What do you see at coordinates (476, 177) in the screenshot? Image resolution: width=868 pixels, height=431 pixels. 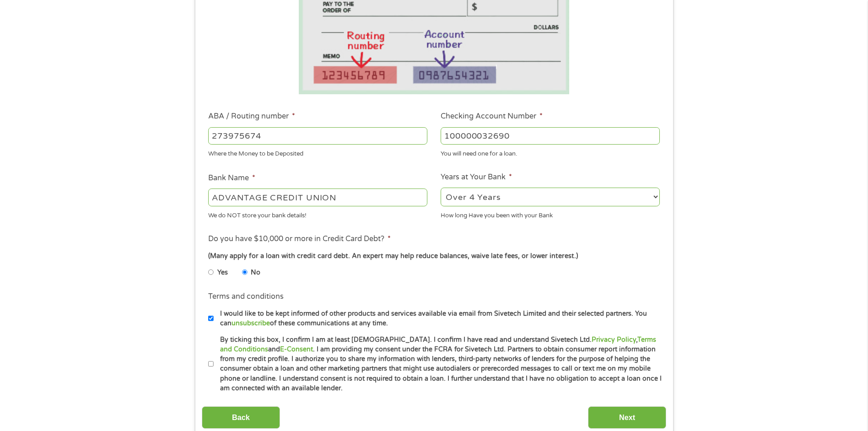 I see `label: Years at Your Bank` at bounding box center [476, 177].